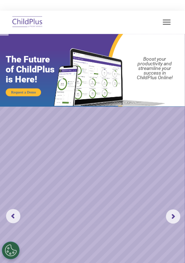 This screenshot has width=185, height=263. What do you see at coordinates (154, 68) in the screenshot?
I see `rs-layer: Boost your productivity and streamline your success in ChildPlus Online!` at bounding box center [154, 68].